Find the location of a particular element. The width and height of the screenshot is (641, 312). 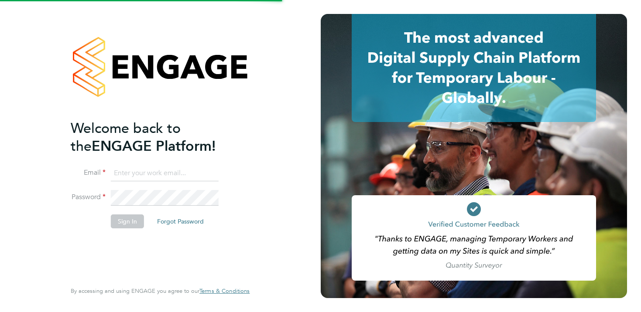

label: Password is located at coordinates (88, 197).